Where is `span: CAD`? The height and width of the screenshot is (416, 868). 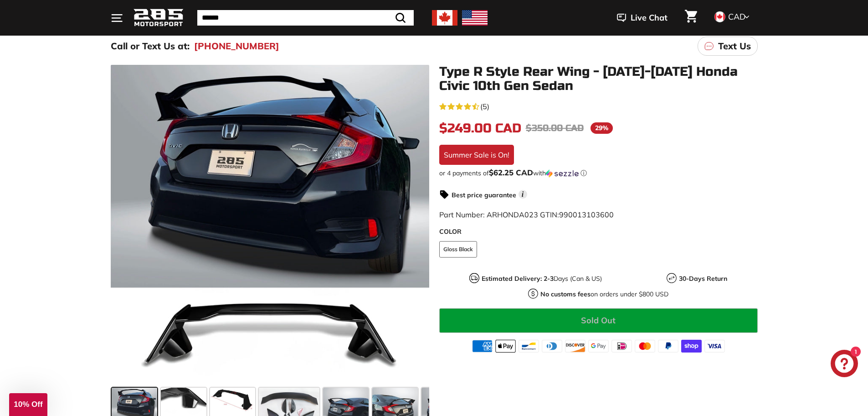 span: CAD is located at coordinates (737, 16).